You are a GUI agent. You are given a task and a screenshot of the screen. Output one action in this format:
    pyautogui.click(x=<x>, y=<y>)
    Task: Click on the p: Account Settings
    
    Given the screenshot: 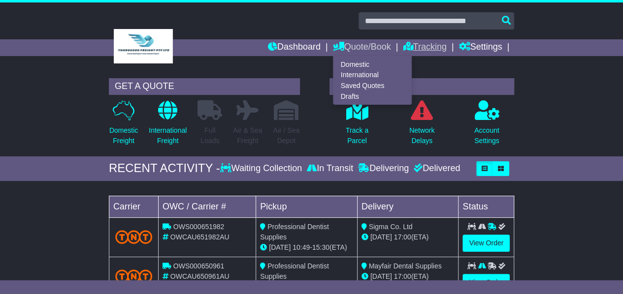 What is the action you would take?
    pyautogui.click(x=486, y=136)
    